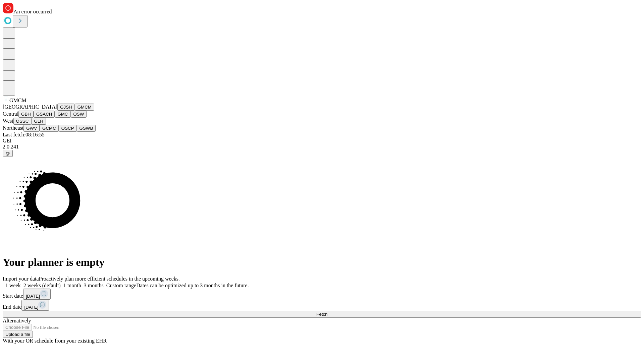 The height and width of the screenshot is (362, 644). I want to click on button: GWV, so click(32, 128).